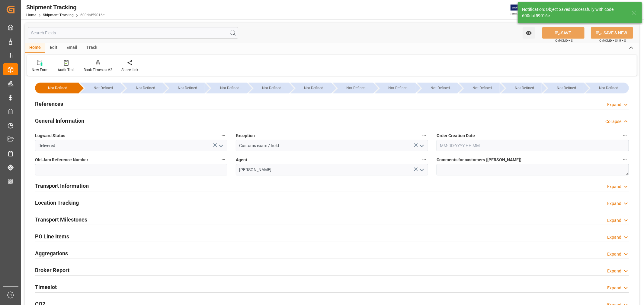  Describe the element at coordinates (612, 33) in the screenshot. I see `button: SAVE & NEW` at that location.